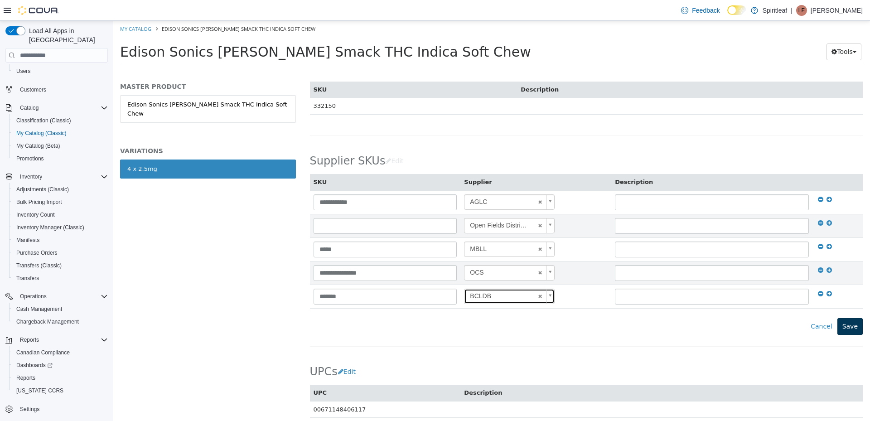 This screenshot has width=870, height=421. Describe the element at coordinates (364, 161) in the screenshot. I see `span: Supplier` at that location.